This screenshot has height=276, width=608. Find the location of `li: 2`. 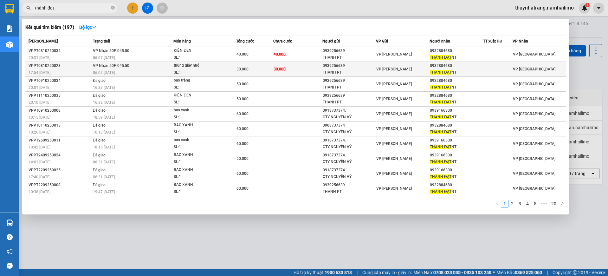

li: 2 is located at coordinates (512, 203).